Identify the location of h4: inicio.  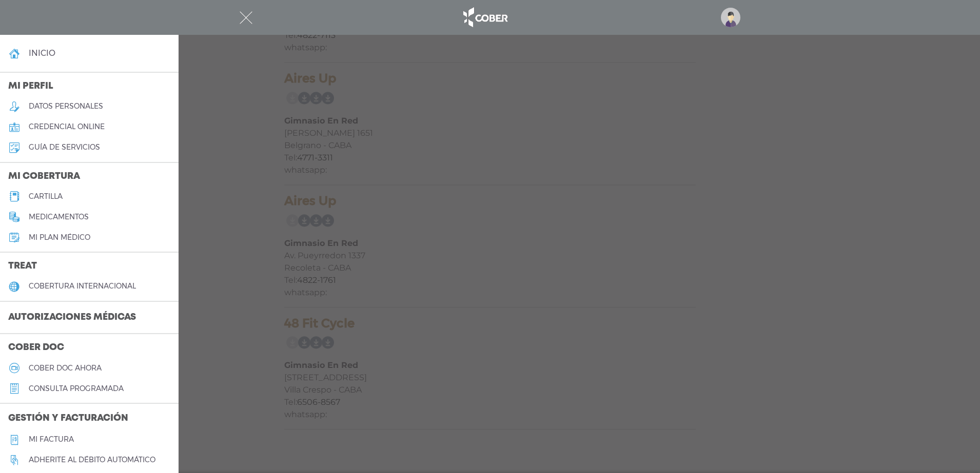
(42, 53).